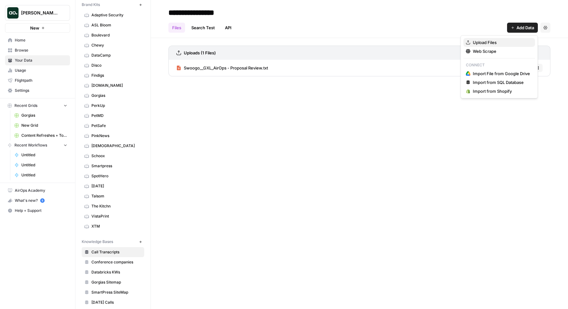 The width and height of the screenshot is (568, 309). I want to click on span: ASL Bloom, so click(116, 25).